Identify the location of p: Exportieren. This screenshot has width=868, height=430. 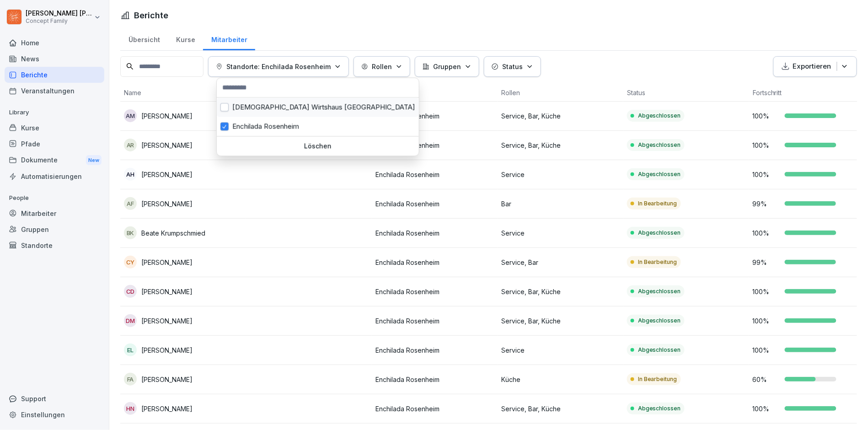
(812, 67).